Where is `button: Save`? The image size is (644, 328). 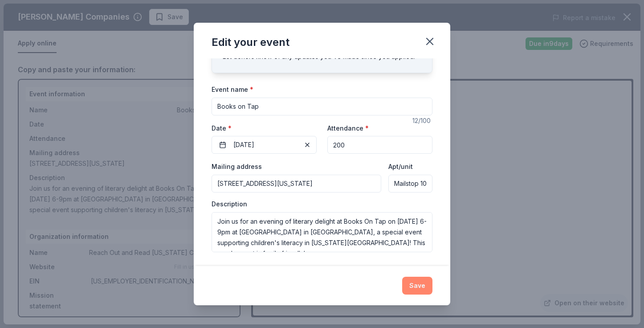 button: Save is located at coordinates (417, 286).